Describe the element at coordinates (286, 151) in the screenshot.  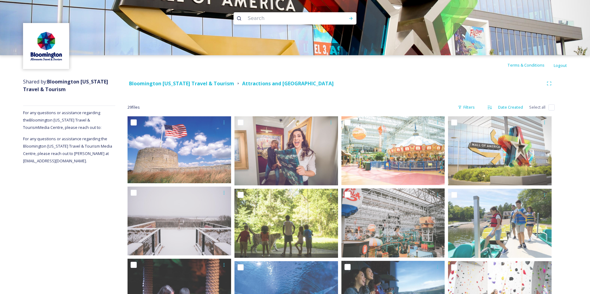
I see `img: Escape Game - The Heist.jpg` at that location.